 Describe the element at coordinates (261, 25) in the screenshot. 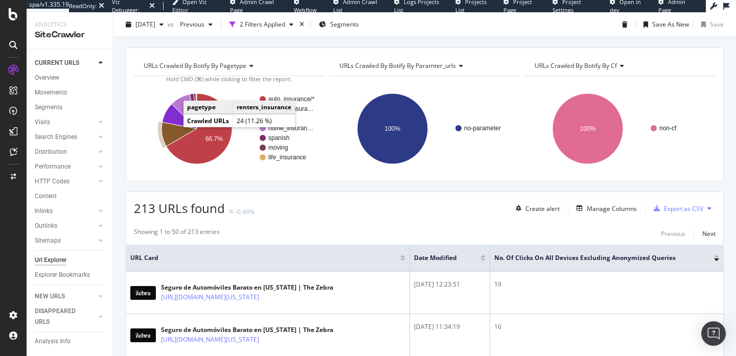

I see `button: 2 Filters Applied` at that location.